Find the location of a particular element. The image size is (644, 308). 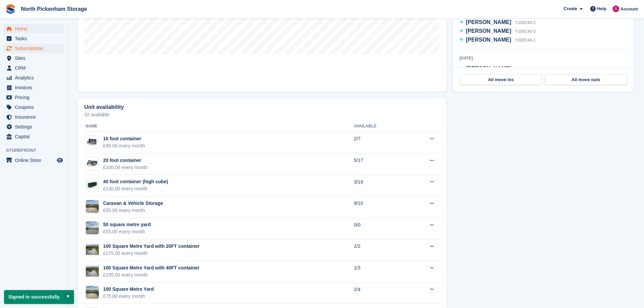

div: 100 Square Metre Yard with 40FT container is located at coordinates (151, 268).